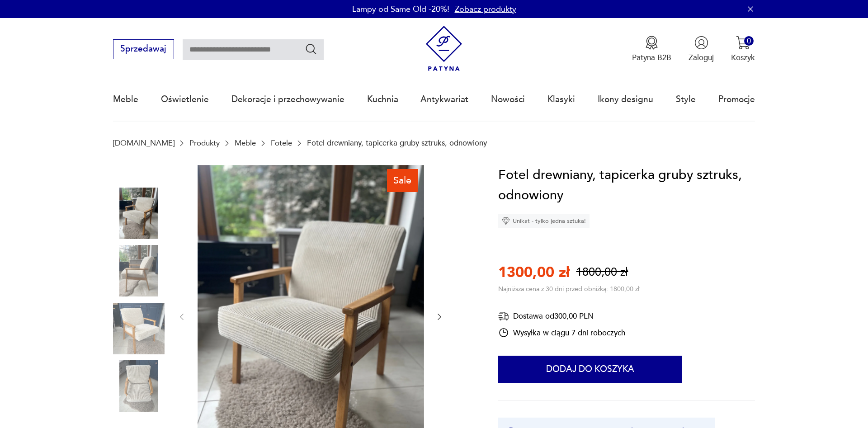 The height and width of the screenshot is (428, 868). I want to click on div: Wysyłka w ciągu 7 dni roboczych, so click(561, 332).